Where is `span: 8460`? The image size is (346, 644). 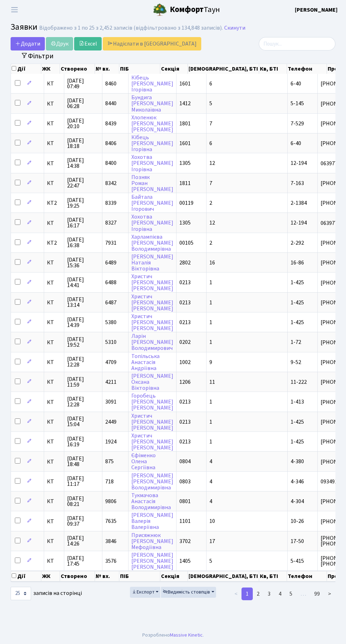 span: 8460 is located at coordinates (111, 84).